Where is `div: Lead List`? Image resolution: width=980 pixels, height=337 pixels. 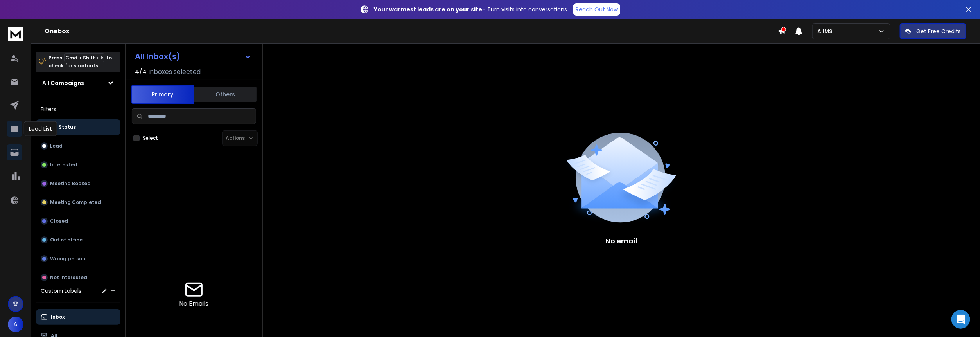 div: Lead List is located at coordinates (40, 129).